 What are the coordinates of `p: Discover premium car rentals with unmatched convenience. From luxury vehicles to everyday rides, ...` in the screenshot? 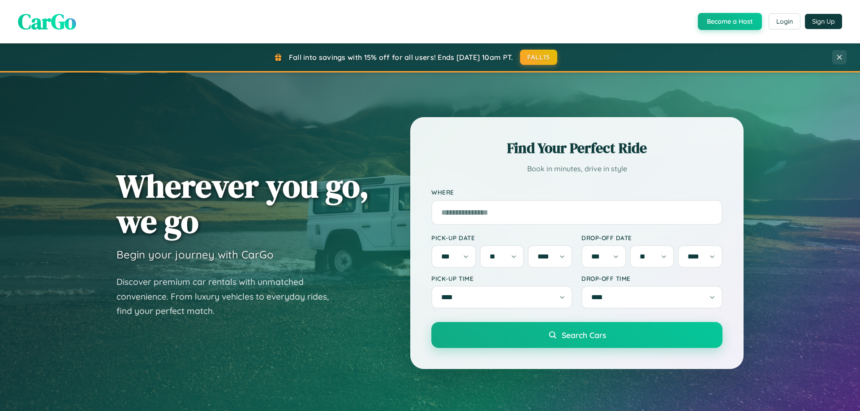 It's located at (228, 297).